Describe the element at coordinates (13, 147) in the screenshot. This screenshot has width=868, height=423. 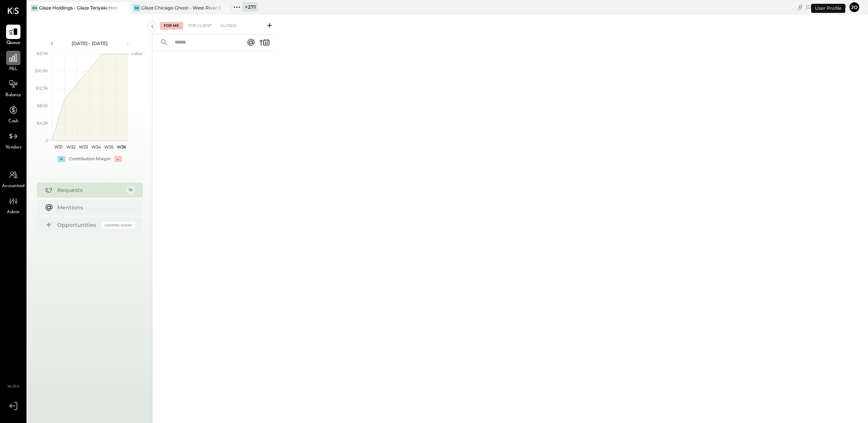
I see `span: Vendors` at that location.